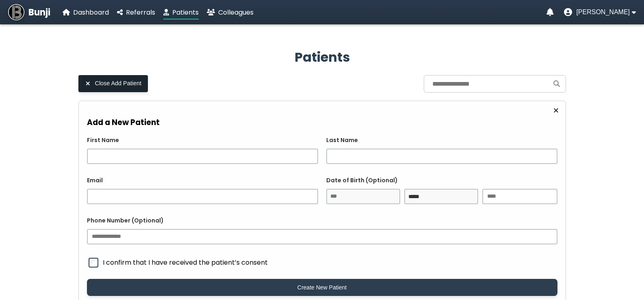  Describe the element at coordinates (323, 122) in the screenshot. I see `h3: Add a New Patient` at that location.